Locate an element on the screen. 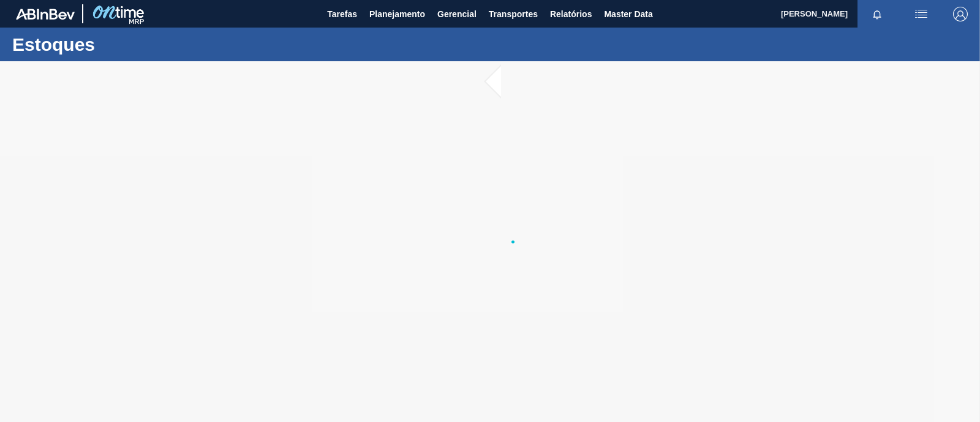  span: Tarefas is located at coordinates (342, 14).